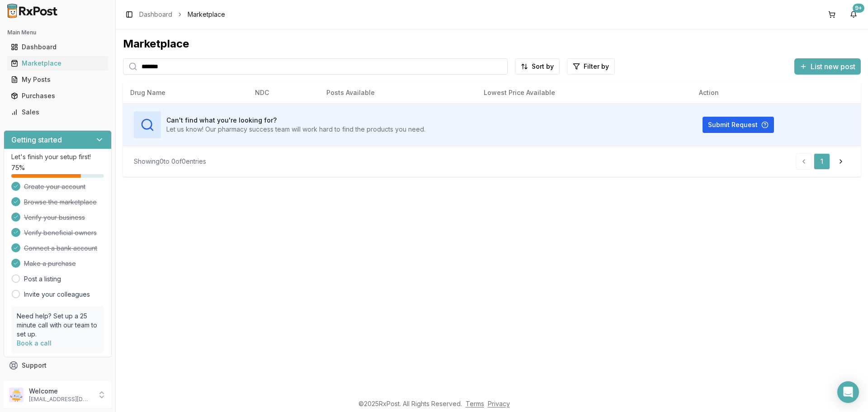  I want to click on a: Terms, so click(475, 404).